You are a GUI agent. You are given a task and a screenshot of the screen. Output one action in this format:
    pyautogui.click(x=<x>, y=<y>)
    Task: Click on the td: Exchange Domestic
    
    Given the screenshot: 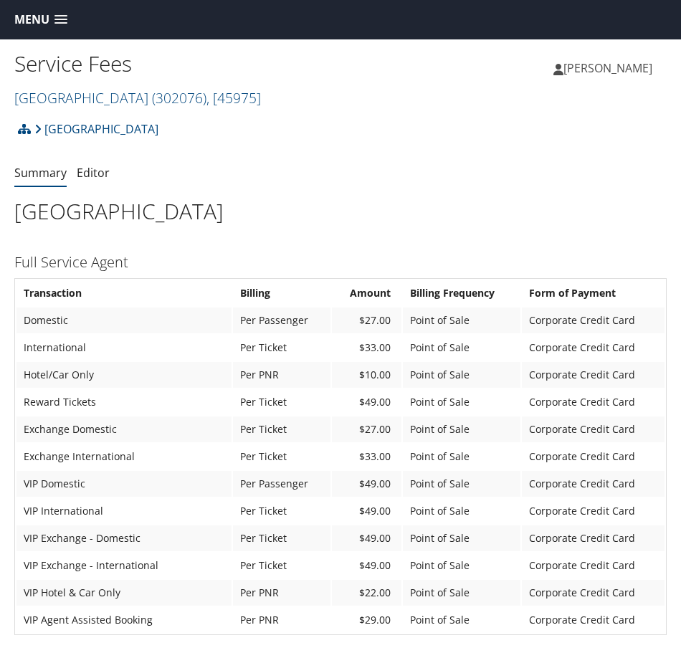 What is the action you would take?
    pyautogui.click(x=124, y=429)
    